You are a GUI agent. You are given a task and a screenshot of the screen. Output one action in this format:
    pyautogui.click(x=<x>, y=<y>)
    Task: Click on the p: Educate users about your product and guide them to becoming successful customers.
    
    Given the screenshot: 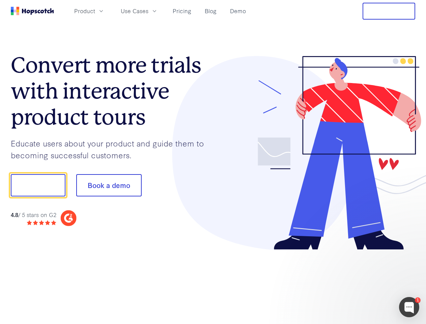 What is the action you would take?
    pyautogui.click(x=112, y=149)
    